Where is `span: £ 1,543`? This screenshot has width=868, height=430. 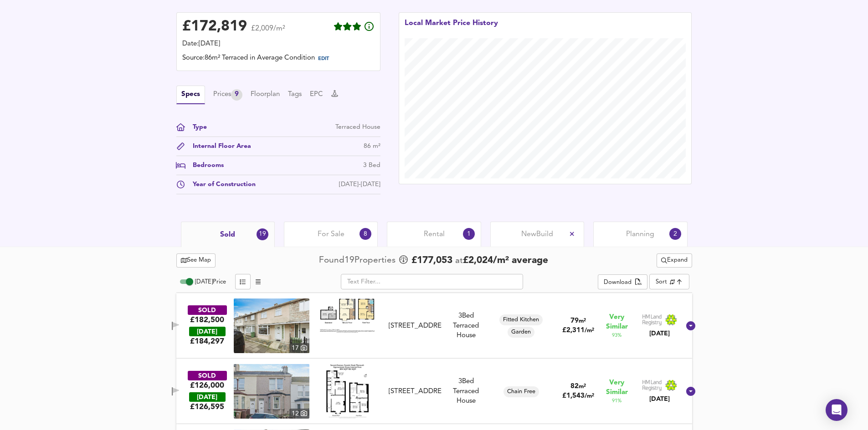
span: £ 1,543 is located at coordinates (578, 396).